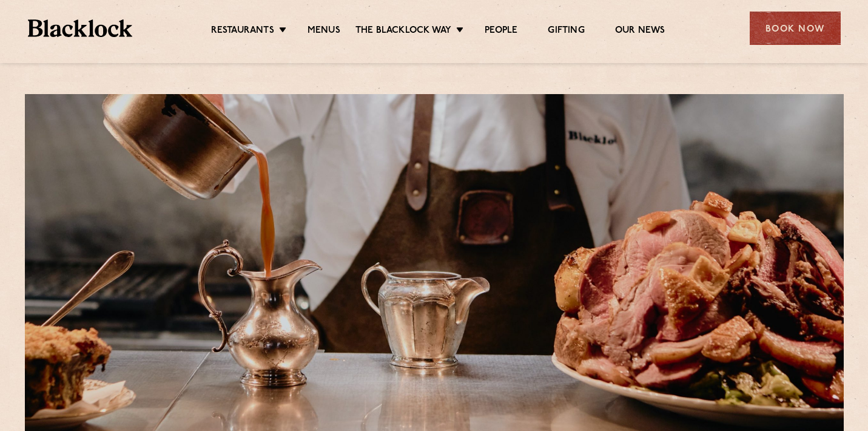  Describe the element at coordinates (403, 31) in the screenshot. I see `a: The Blacklock Way` at that location.